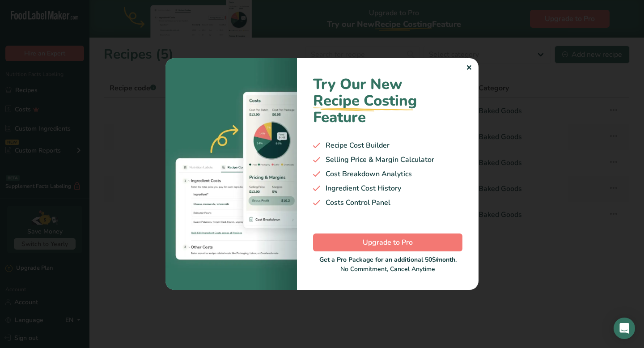 Image resolution: width=644 pixels, height=348 pixels. I want to click on div: Ingredient Cost History, so click(388, 188).